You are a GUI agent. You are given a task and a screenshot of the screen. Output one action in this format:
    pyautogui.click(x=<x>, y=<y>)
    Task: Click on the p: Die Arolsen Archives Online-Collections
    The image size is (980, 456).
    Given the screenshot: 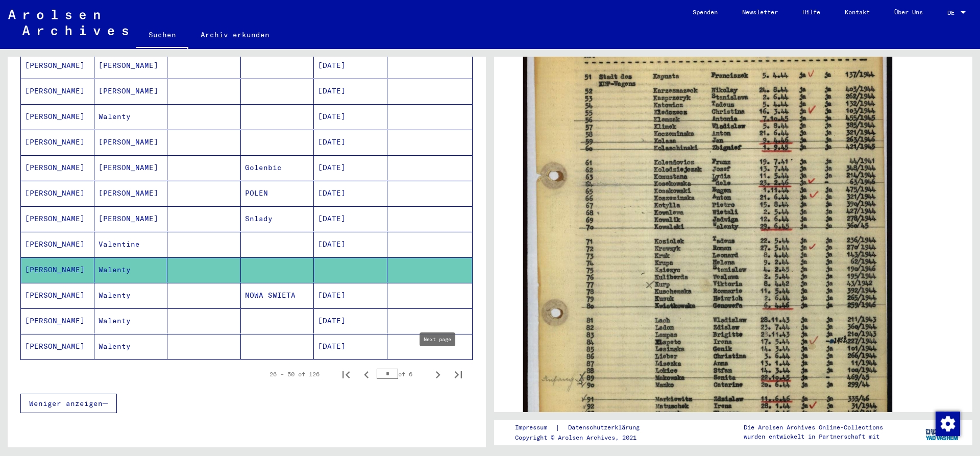 What is the action you would take?
    pyautogui.click(x=813, y=427)
    